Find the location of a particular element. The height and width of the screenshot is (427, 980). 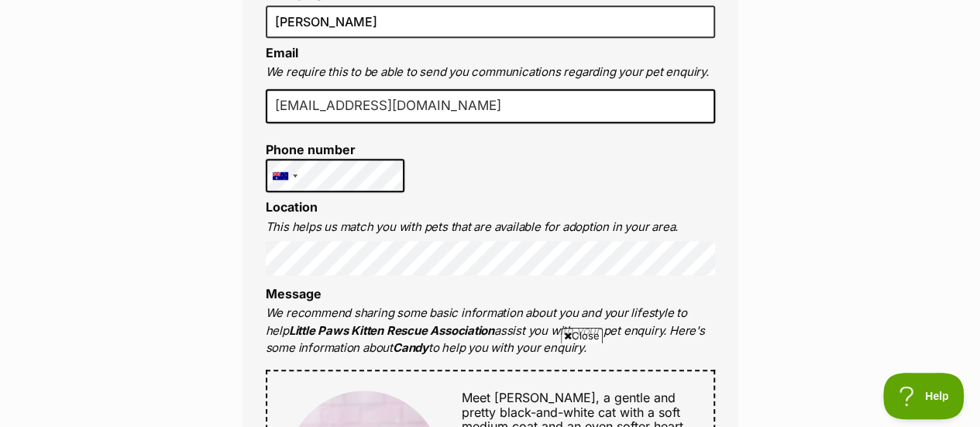

strong: Candy is located at coordinates (411, 348).